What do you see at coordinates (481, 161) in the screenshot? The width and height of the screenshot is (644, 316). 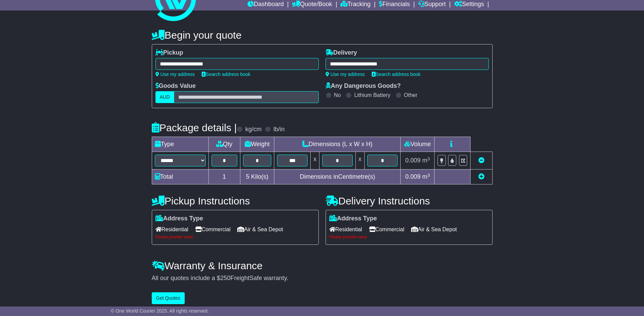 I see `a: Remove this item` at bounding box center [481, 161].